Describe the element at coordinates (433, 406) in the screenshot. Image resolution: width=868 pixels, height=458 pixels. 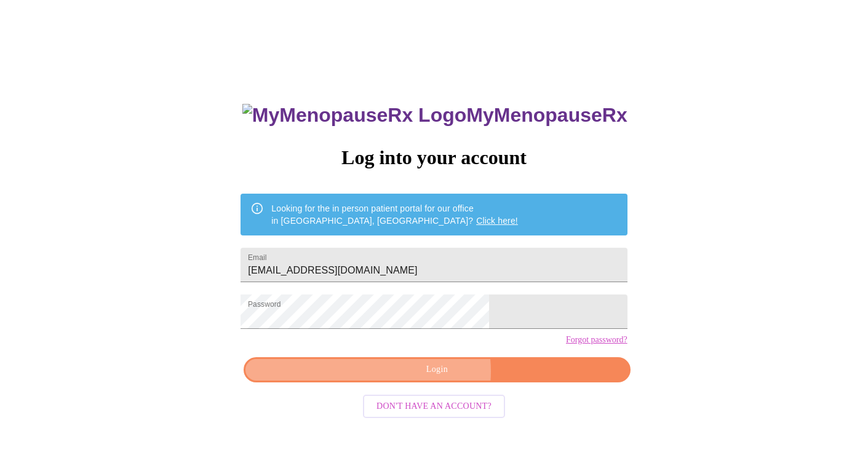
I see `span: Don't have an account?` at that location.